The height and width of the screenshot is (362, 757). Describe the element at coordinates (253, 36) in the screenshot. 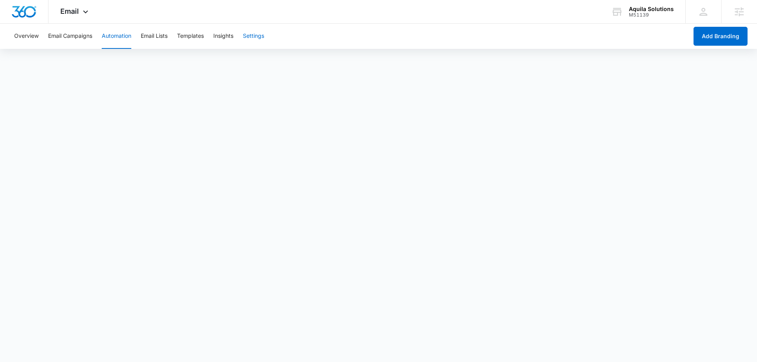

I see `button: Settings` at that location.